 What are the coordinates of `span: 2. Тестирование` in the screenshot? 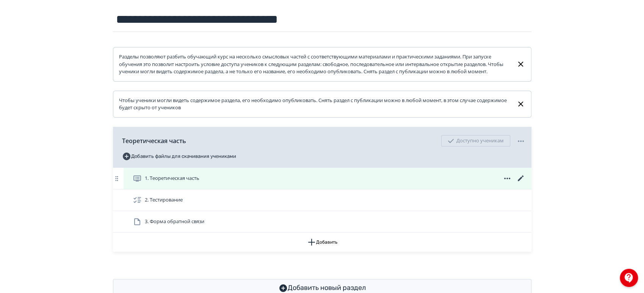 It's located at (163, 200).